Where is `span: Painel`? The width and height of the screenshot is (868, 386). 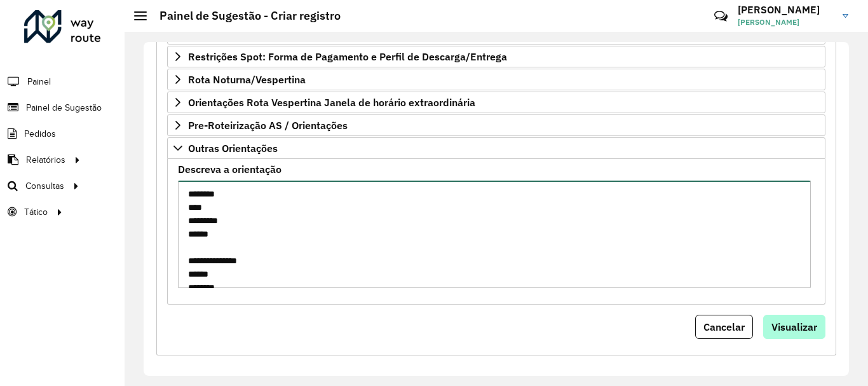 span: Painel is located at coordinates (38, 82).